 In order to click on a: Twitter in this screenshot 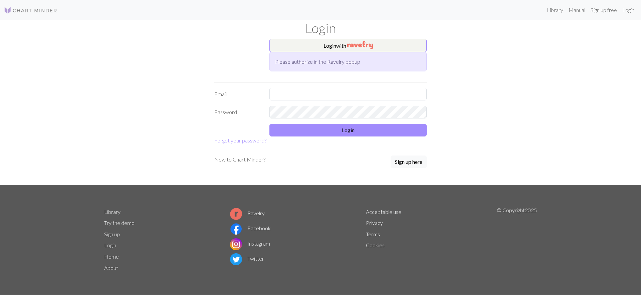, I will do `click(247, 258)`.